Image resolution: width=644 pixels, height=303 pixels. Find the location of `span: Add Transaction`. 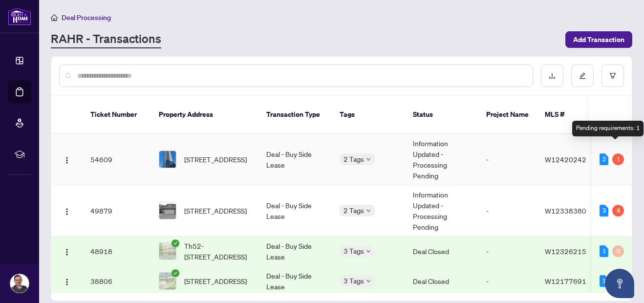

span: Add Transaction is located at coordinates (598, 39).